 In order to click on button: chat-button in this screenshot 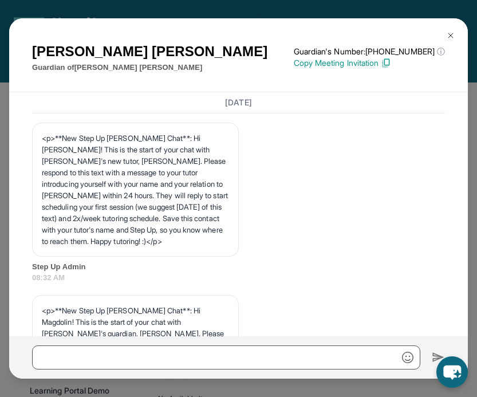, I will do `click(452, 372)`.